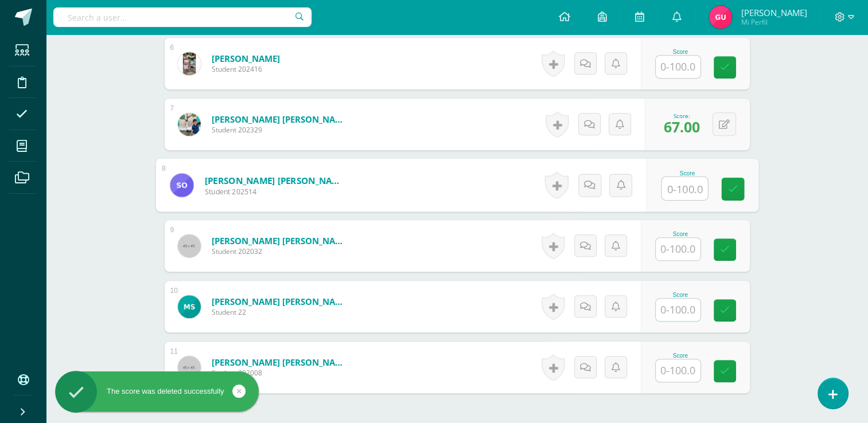 This screenshot has width=868, height=423. I want to click on div: Score:, so click(682, 115).